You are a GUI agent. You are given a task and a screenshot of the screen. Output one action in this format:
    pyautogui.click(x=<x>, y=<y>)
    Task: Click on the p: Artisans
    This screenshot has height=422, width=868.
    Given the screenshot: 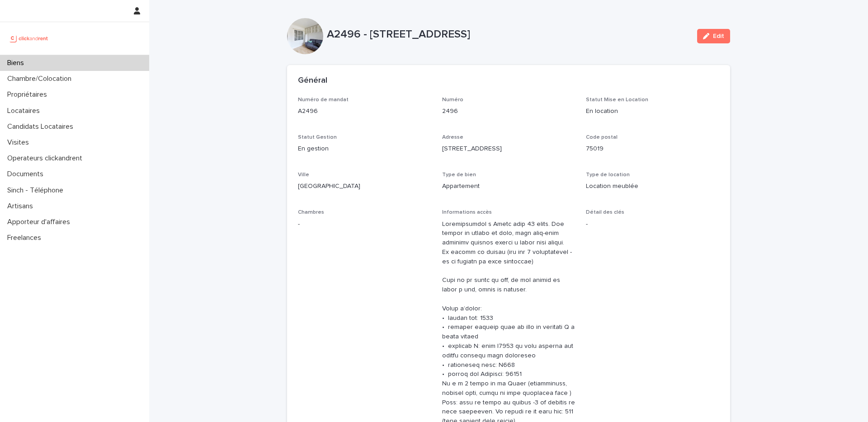 What is the action you would take?
    pyautogui.click(x=22, y=206)
    